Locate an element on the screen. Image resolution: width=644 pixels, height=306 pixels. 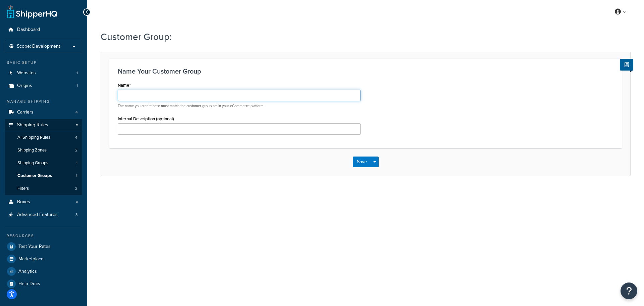
a: Shipping Rules is located at coordinates (43, 125).